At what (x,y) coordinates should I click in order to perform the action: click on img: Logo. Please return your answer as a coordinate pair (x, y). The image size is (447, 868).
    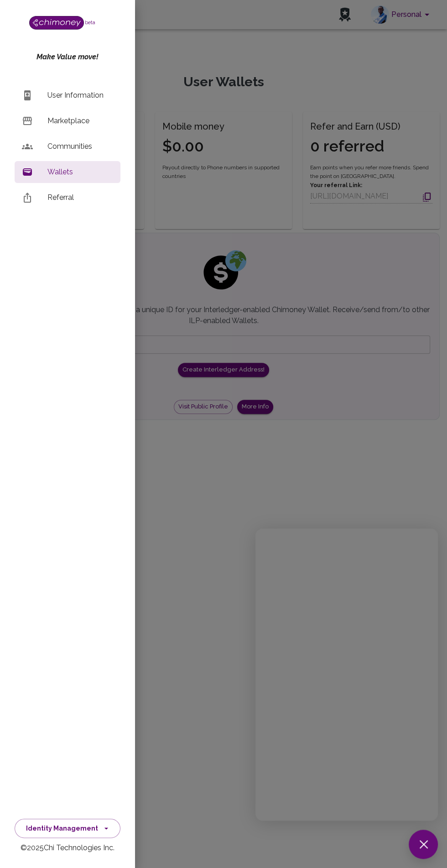
    Looking at the image, I should click on (56, 23).